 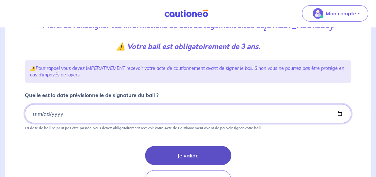 I want to click on strong: ⚠️ Votre bail est obligatoirement de 3 ans., so click(x=188, y=46).